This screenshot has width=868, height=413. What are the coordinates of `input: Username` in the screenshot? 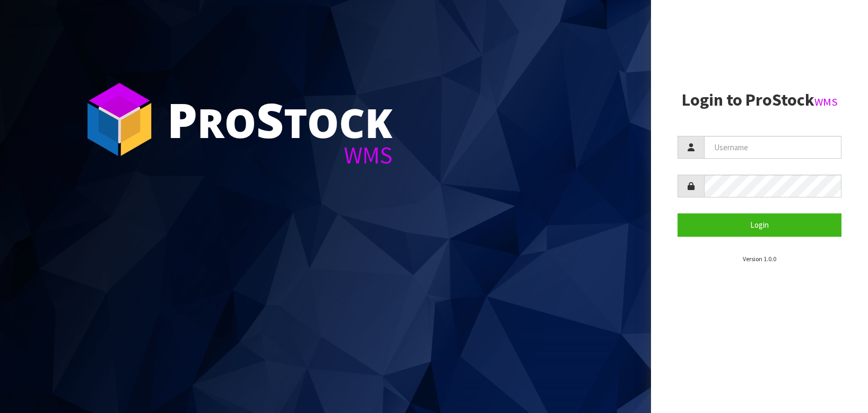 It's located at (772, 147).